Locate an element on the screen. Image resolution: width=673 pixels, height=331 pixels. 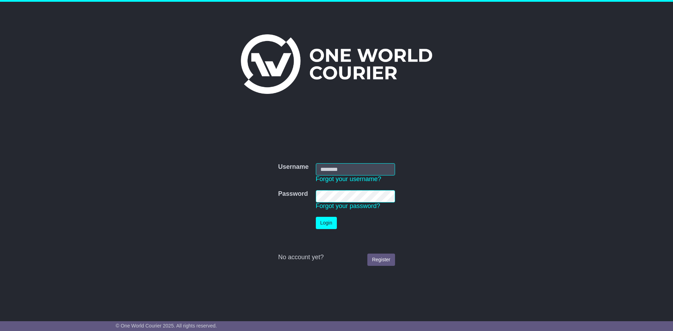
a: Register is located at coordinates (381, 260).